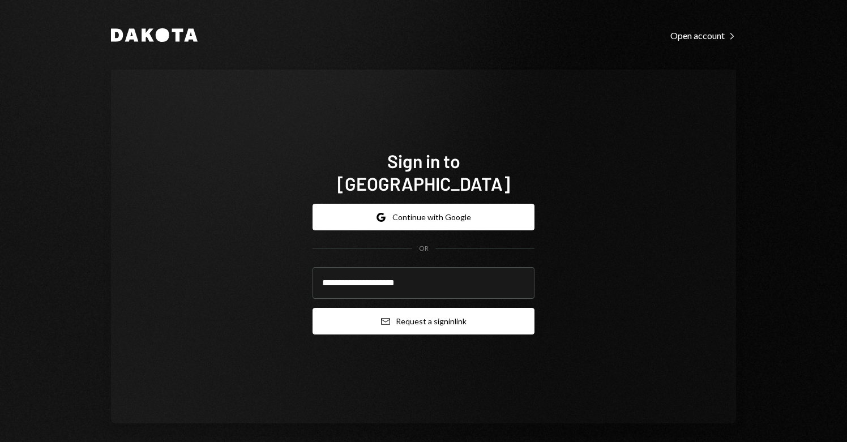 This screenshot has width=847, height=442. What do you see at coordinates (423, 321) in the screenshot?
I see `button: Request a signinlink` at bounding box center [423, 321].